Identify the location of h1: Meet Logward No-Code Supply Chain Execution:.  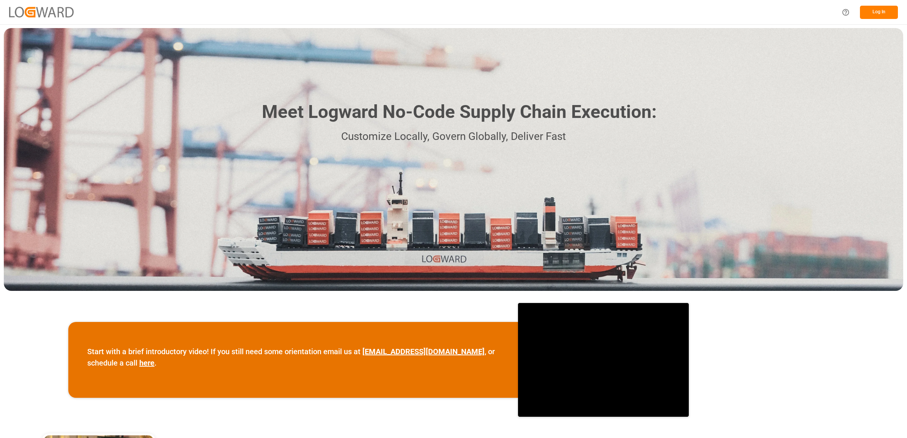
(459, 112).